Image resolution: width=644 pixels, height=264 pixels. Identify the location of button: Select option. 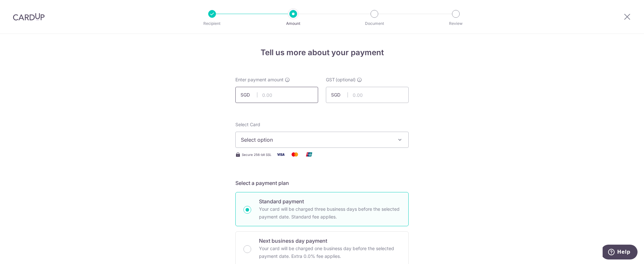
(322, 140).